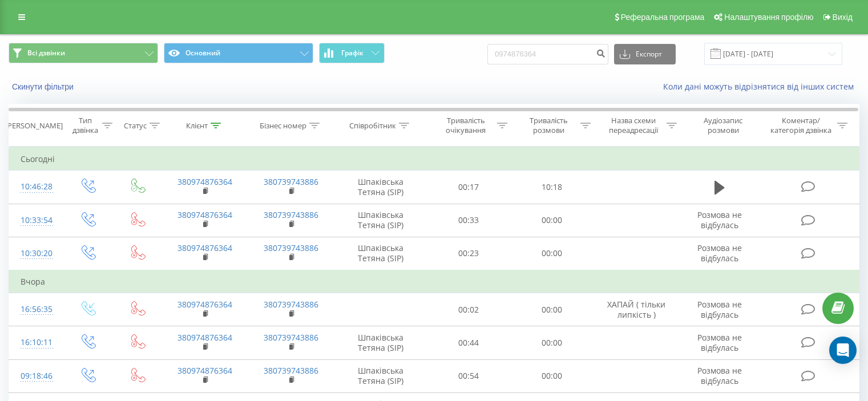  What do you see at coordinates (35, 253) in the screenshot?
I see `div: 10:30:20` at bounding box center [35, 253].